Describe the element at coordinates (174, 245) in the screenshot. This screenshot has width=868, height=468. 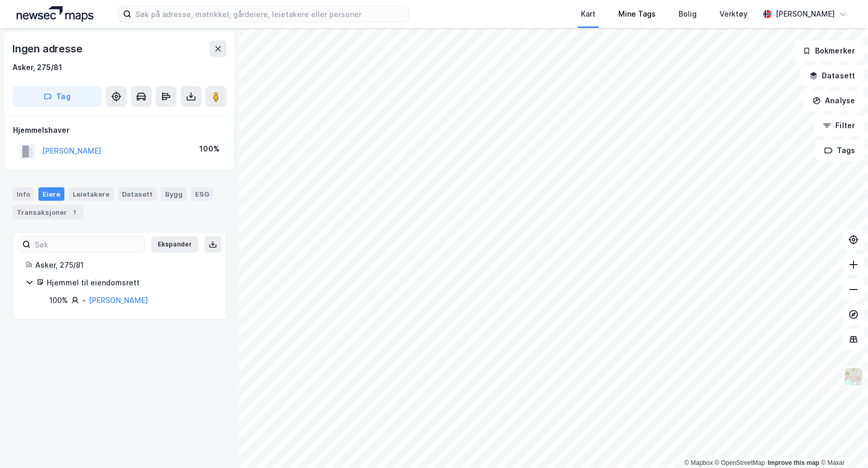
I see `button: Ekspander` at that location.